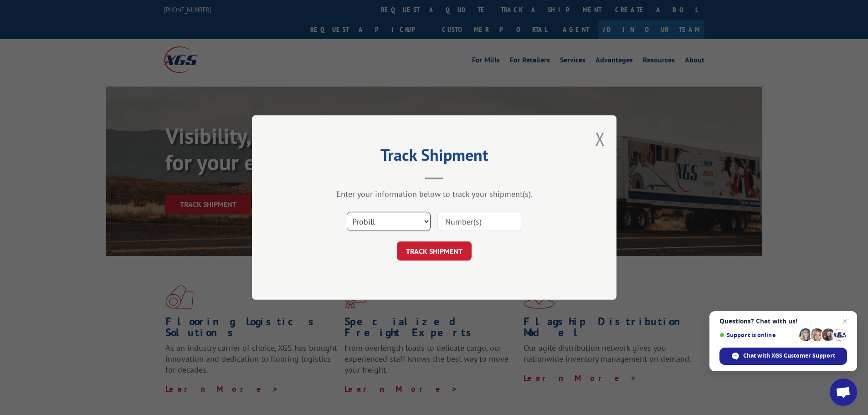  Describe the element at coordinates (434, 158) in the screenshot. I see `h2: Track Shipment` at that location.